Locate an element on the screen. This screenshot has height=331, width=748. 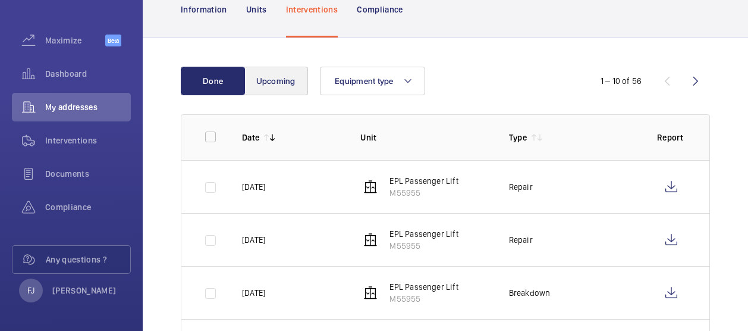
span: Compliance is located at coordinates (88, 207).